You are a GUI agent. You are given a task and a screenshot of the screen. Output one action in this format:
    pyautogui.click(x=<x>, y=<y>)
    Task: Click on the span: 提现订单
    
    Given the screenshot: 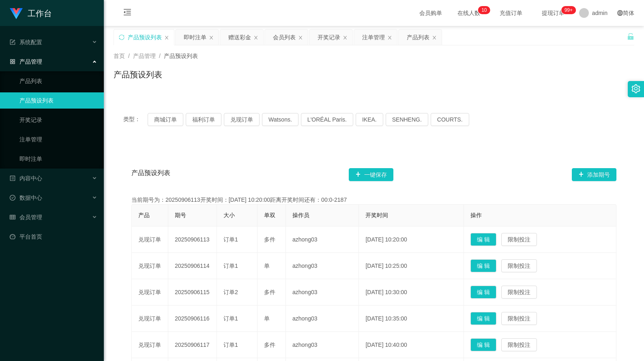 What is the action you would take?
    pyautogui.click(x=553, y=13)
    